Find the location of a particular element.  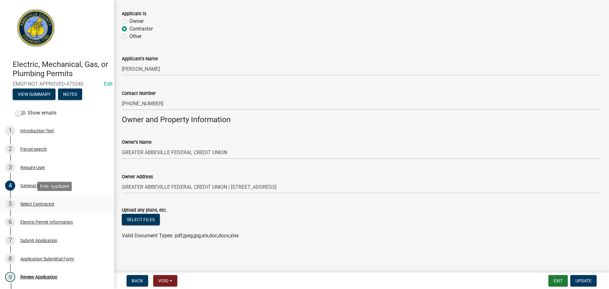

label: Show emails is located at coordinates (36, 113).